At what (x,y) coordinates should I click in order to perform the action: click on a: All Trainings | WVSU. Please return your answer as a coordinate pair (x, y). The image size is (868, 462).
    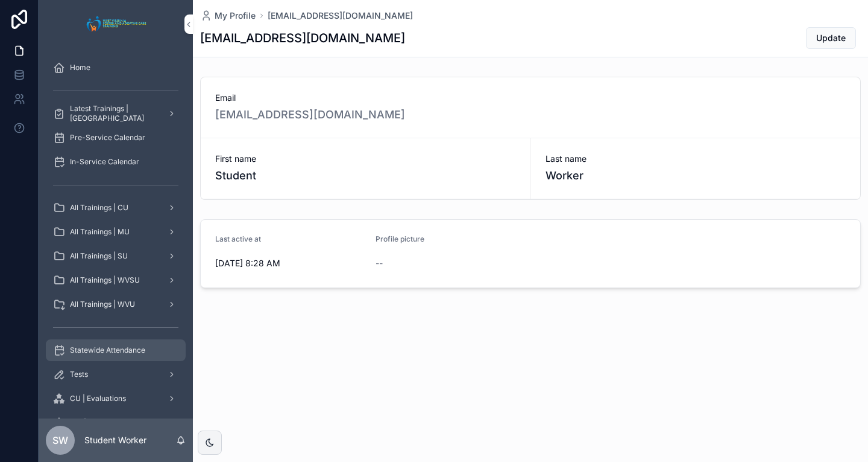
    Looking at the image, I should click on (116, 280).